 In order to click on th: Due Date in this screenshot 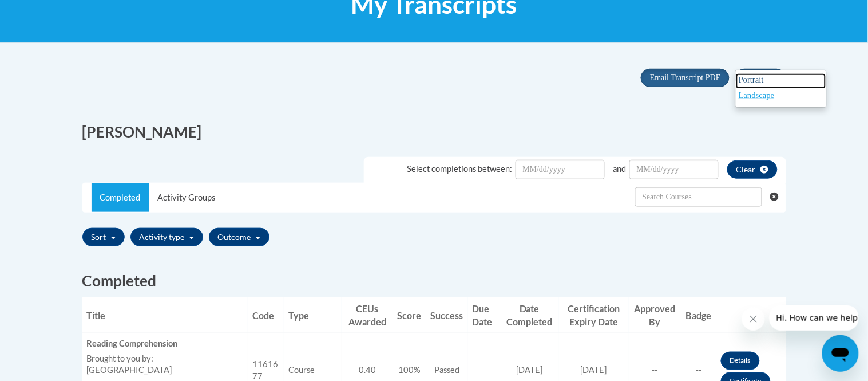, I will do `click(484, 315)`.